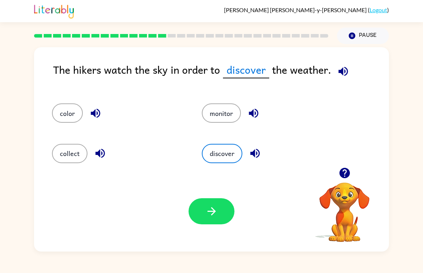 Image resolution: width=423 pixels, height=273 pixels. What do you see at coordinates (362, 36) in the screenshot?
I see `button: Pause` at bounding box center [362, 36].